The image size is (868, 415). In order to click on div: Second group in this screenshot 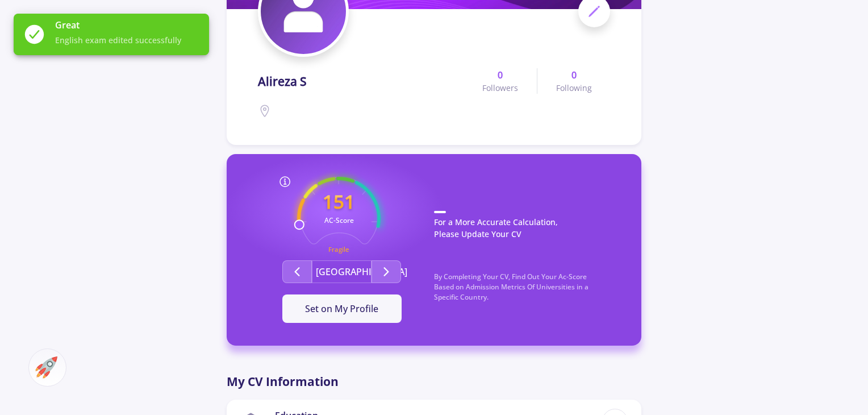, I will do `click(341, 272)`.